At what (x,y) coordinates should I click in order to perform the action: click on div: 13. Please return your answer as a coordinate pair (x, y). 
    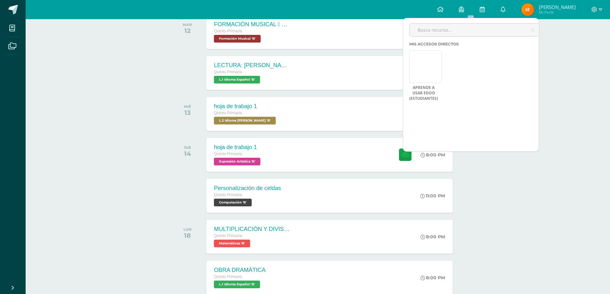
    Looking at the image, I should click on (187, 113).